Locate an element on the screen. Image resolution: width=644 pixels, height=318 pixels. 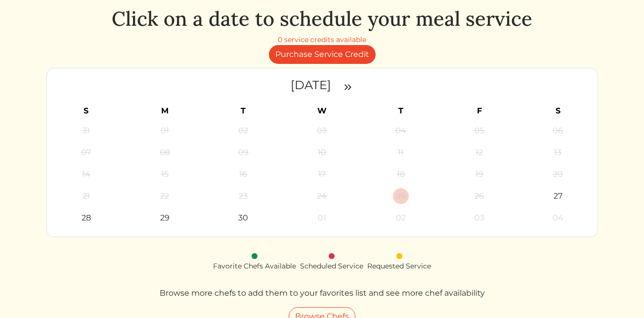
div: 11 is located at coordinates (401, 152).